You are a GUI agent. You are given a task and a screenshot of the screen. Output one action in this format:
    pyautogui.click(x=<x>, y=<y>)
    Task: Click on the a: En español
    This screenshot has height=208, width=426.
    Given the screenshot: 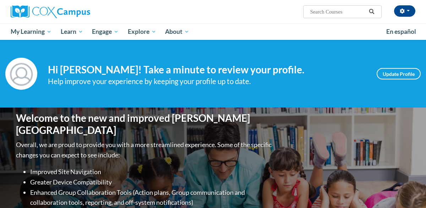 What is the action you would take?
    pyautogui.click(x=402, y=32)
    